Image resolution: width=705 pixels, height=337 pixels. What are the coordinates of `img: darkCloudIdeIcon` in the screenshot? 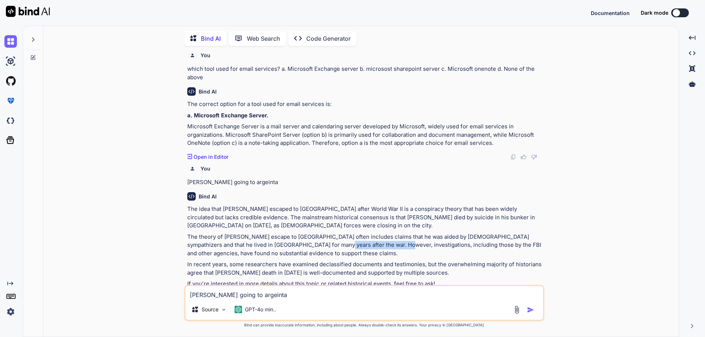 It's located at (11, 121).